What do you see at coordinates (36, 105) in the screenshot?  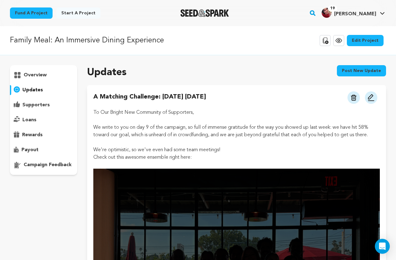 I see `p: supporters` at bounding box center [36, 105].